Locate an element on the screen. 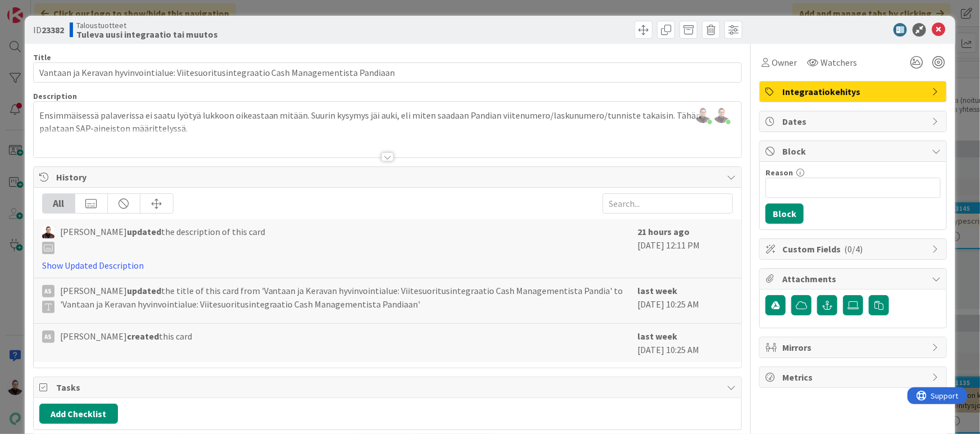 The width and height of the screenshot is (980, 434). img: AA is located at coordinates (48, 232).